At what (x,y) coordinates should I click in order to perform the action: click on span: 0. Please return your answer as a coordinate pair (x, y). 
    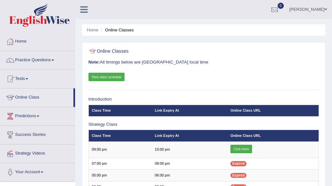
    Looking at the image, I should click on (281, 6).